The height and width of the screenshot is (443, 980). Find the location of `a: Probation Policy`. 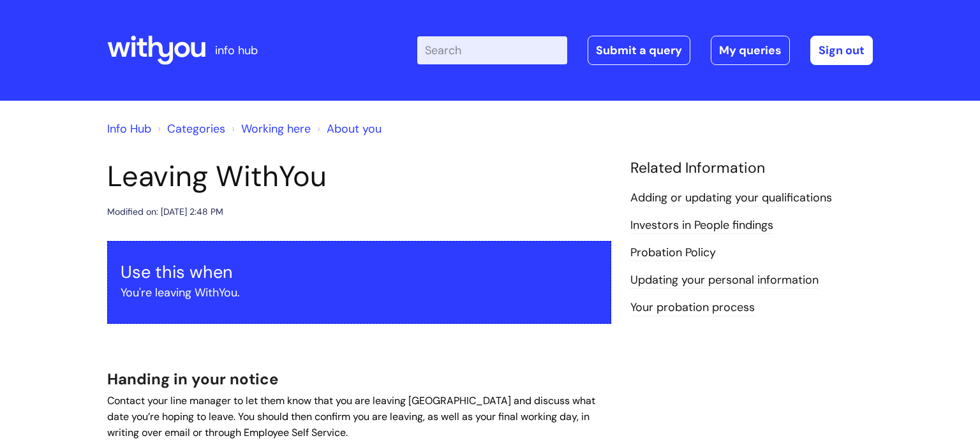

a: Probation Policy is located at coordinates (673, 253).